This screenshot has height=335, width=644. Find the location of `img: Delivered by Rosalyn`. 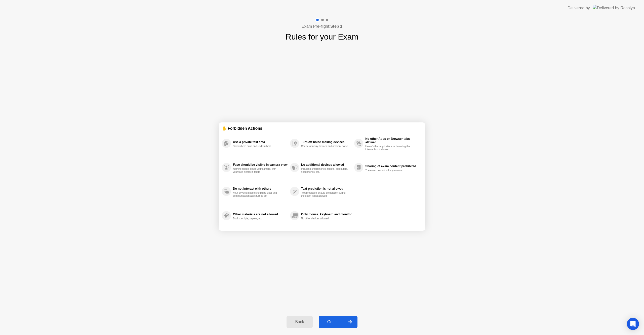

img: Delivered by Rosalyn is located at coordinates (614, 8).